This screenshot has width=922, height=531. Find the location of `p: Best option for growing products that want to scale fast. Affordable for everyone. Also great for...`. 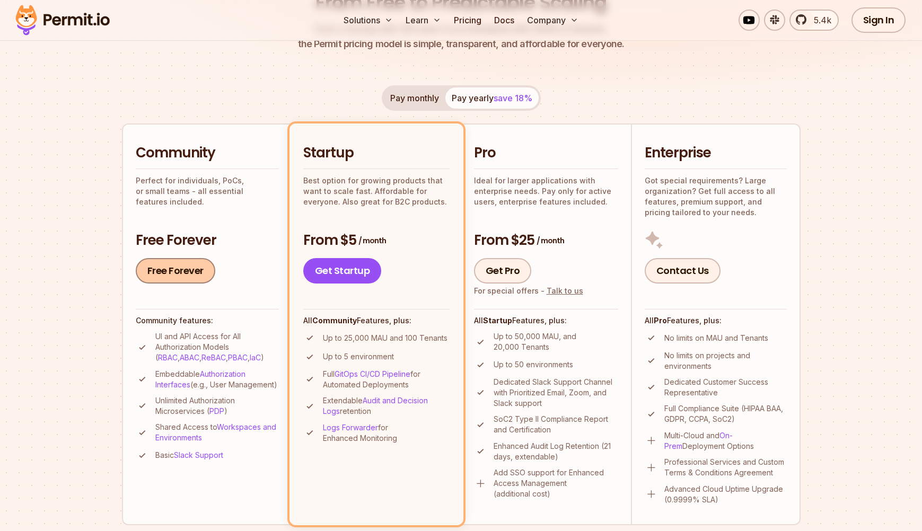

p: Best option for growing products that want to scale fast. Affordable for everyone. Also great for... is located at coordinates (376, 191).